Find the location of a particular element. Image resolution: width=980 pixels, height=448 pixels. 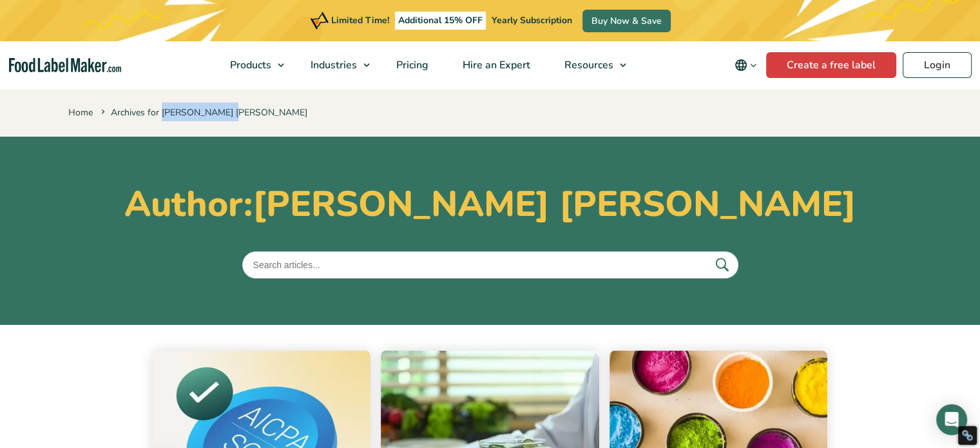

a: Login is located at coordinates (937, 65).